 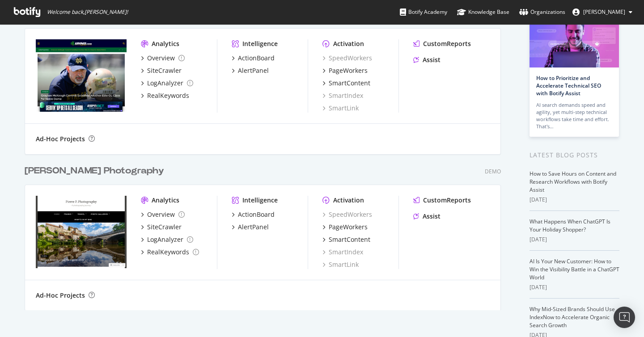 What do you see at coordinates (483, 12) in the screenshot?
I see `div: Knowledge Base` at bounding box center [483, 12].